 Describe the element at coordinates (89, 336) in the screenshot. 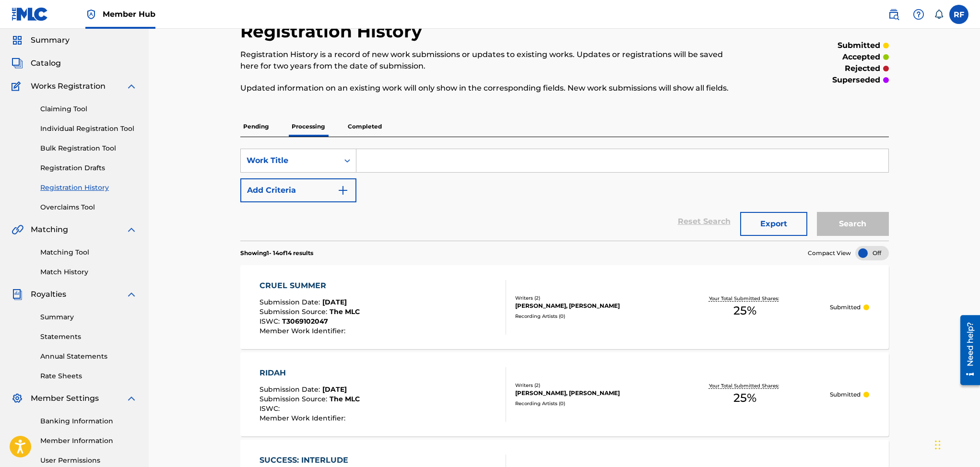

I see `a: Statements` at that location.